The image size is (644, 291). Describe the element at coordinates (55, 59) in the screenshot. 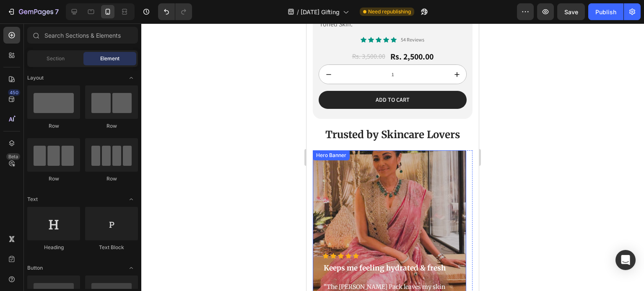

I see `span: Section` at that location.